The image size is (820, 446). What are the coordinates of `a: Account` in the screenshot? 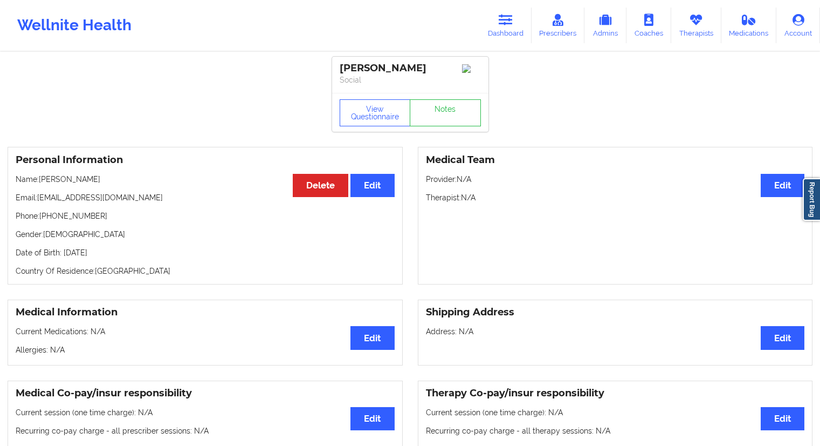 It's located at (798, 25).